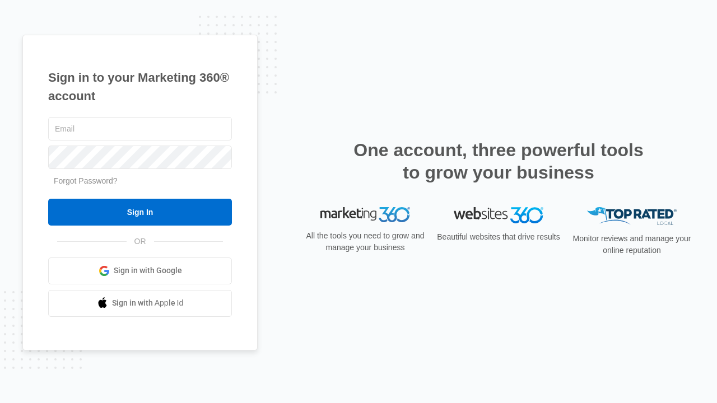 This screenshot has height=403, width=717. I want to click on span: Sign in with Google, so click(148, 271).